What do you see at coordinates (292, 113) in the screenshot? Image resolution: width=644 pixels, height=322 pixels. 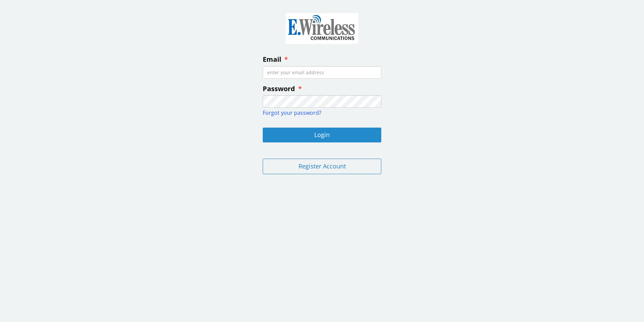 I see `span: Forgot your password?` at bounding box center [292, 113].